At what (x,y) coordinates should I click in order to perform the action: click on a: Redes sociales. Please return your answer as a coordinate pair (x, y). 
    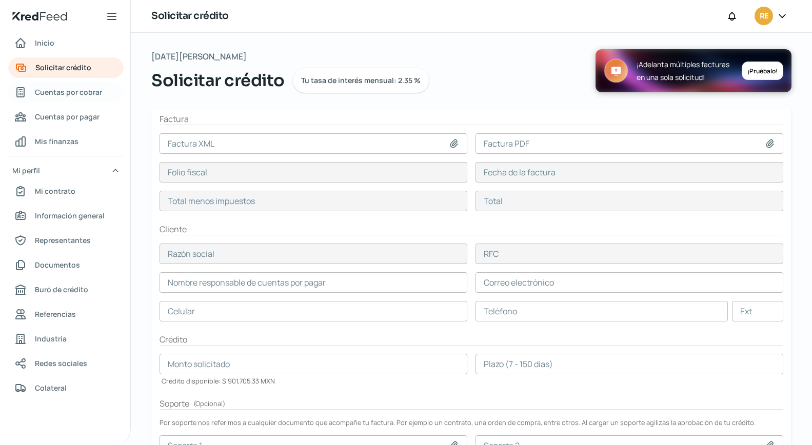
    Looking at the image, I should click on (66, 364).